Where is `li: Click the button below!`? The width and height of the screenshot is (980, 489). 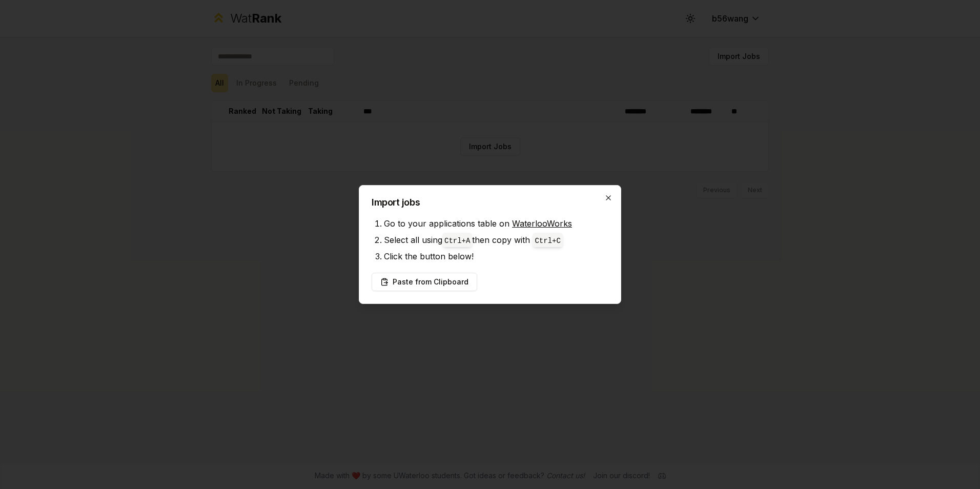
li: Click the button below! is located at coordinates (496, 256).